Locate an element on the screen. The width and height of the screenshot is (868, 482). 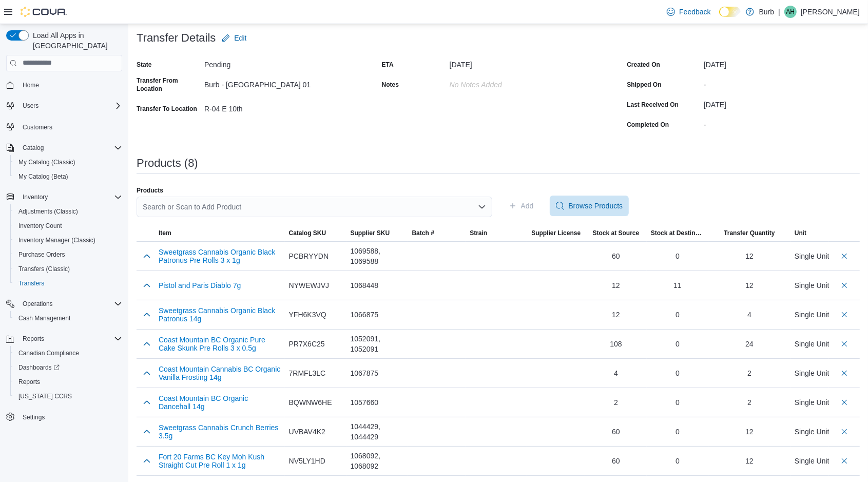
button: Canadian Compliance is located at coordinates (69, 354).